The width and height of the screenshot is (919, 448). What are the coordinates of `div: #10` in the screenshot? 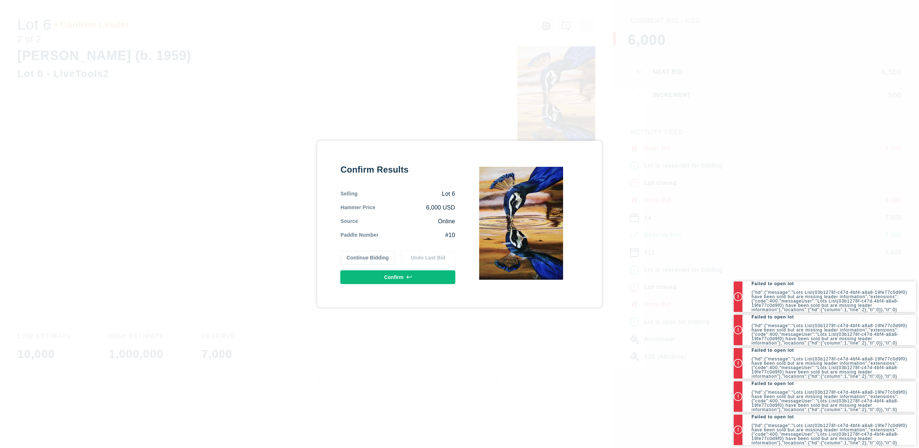 It's located at (417, 235).